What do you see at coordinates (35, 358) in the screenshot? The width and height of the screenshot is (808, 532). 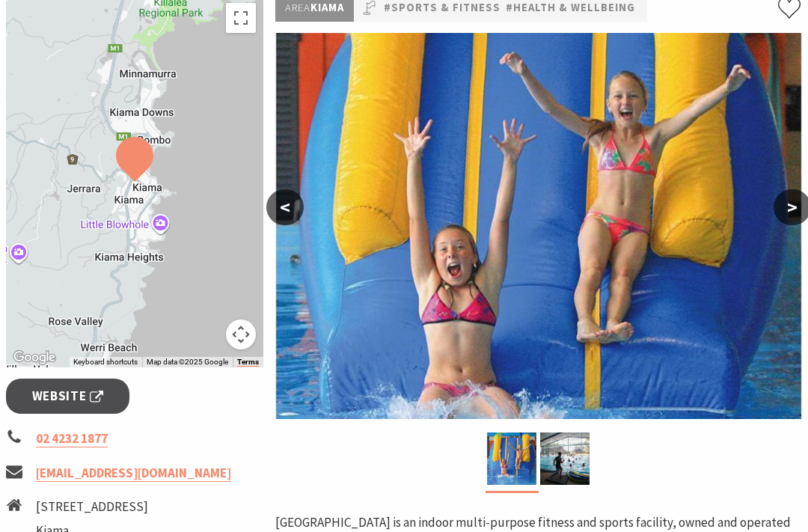 I see `img: Google` at bounding box center [35, 358].